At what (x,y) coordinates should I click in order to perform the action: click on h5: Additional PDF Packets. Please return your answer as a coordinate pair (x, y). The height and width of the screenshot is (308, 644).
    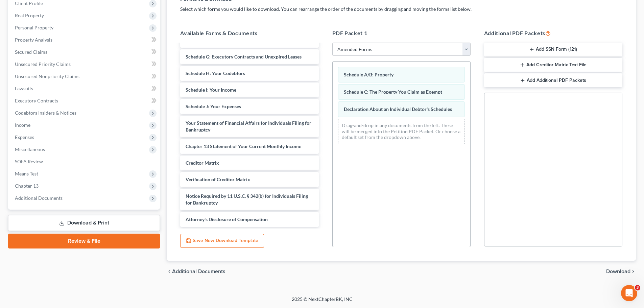
    Looking at the image, I should click on (553, 33).